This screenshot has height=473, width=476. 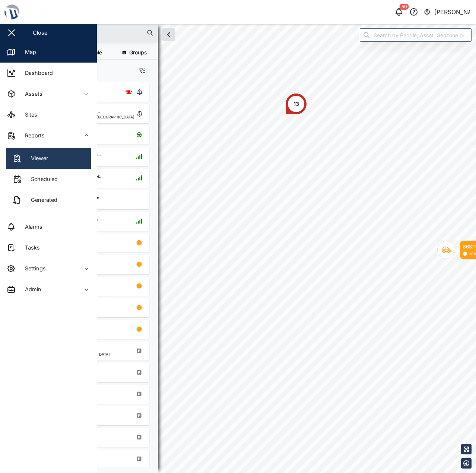 What do you see at coordinates (41, 179) in the screenshot?
I see `div: Scheduled` at bounding box center [41, 179].